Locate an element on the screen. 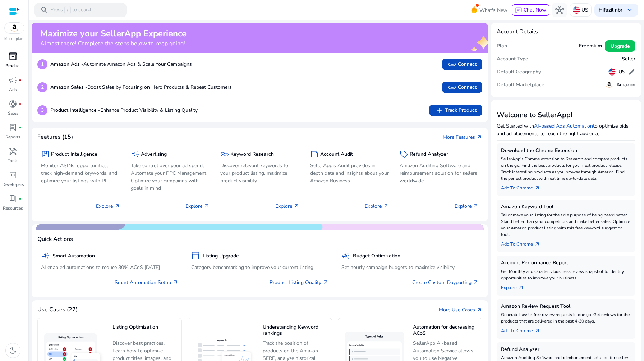 The image size is (644, 361). h5: Amazon Review Request Tool is located at coordinates (566, 307).